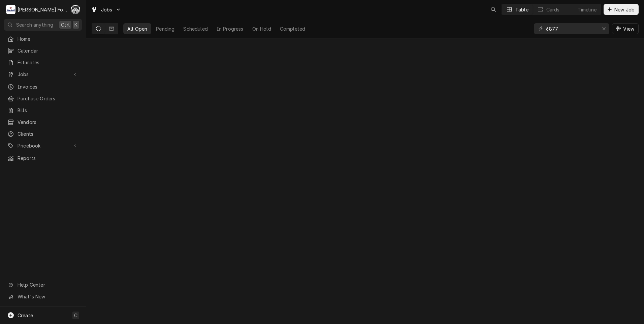 The width and height of the screenshot is (644, 324). Describe the element at coordinates (553, 10) in the screenshot. I see `div: Cards` at that location.